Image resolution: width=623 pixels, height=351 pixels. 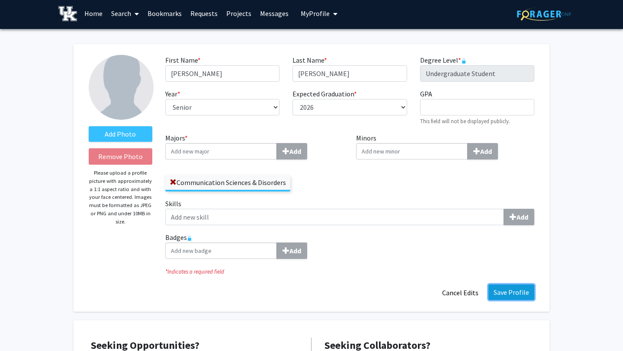 What do you see at coordinates (334, 217) in the screenshot?
I see `input: SkillsAdd` at bounding box center [334, 217].